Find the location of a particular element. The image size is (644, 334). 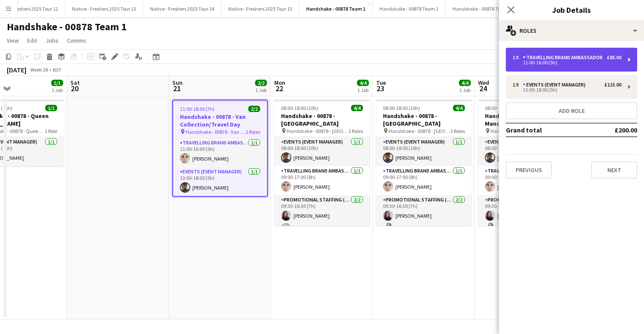

div: Roles is located at coordinates (572, 31).